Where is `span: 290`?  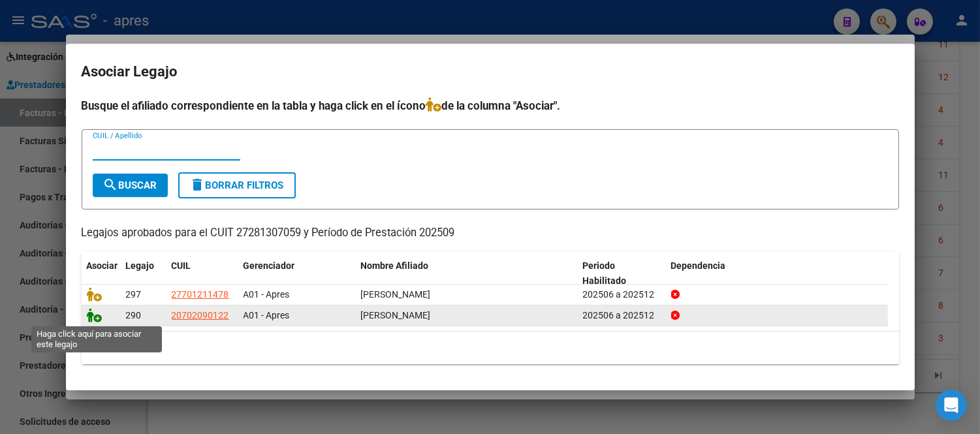
span: 290 is located at coordinates (134, 315).